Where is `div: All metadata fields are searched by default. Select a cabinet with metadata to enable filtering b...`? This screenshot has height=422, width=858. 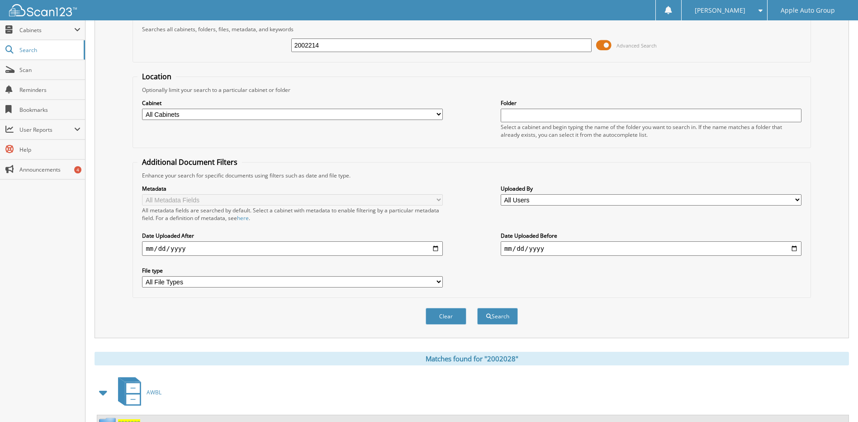
div: All metadata fields are searched by default. Select a cabinet with metadata to enable filtering b... is located at coordinates (292, 214).